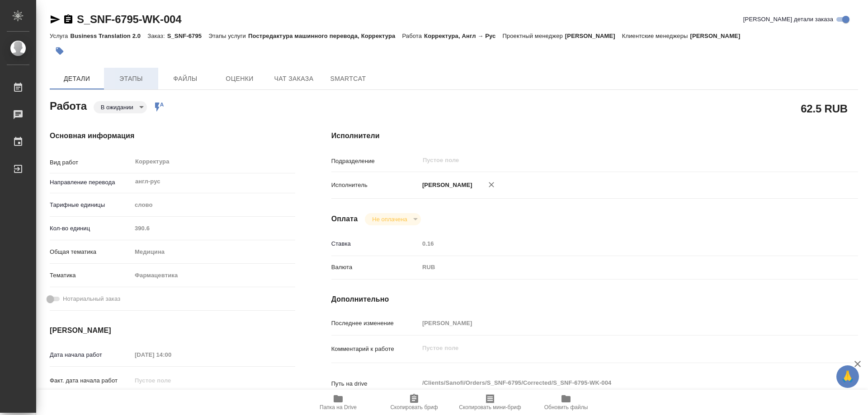  I want to click on button: Удалить исполнителя, so click(492, 184).